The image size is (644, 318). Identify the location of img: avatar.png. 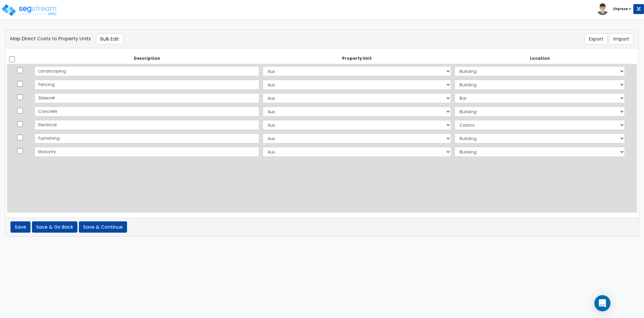
(602, 9).